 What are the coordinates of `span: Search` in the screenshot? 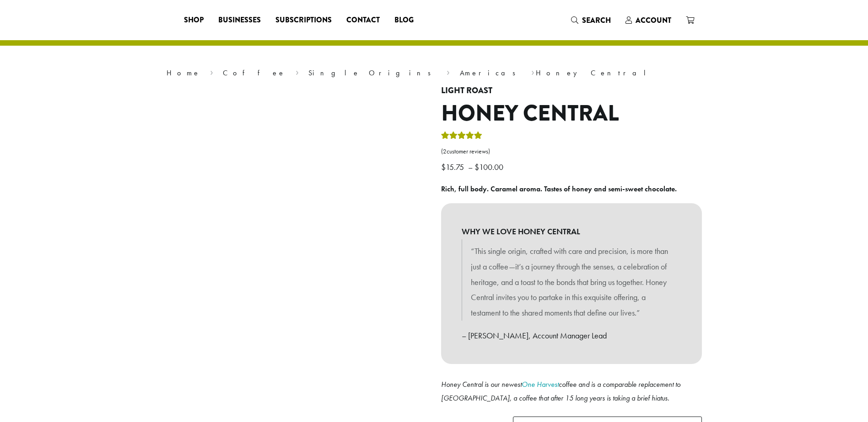 It's located at (596, 20).